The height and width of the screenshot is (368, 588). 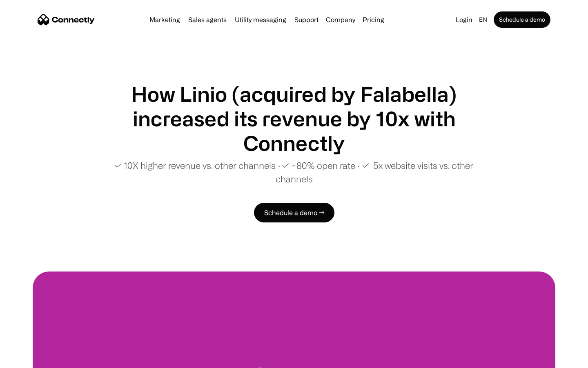 What do you see at coordinates (207, 19) in the screenshot?
I see `a: Sales agents` at bounding box center [207, 19].